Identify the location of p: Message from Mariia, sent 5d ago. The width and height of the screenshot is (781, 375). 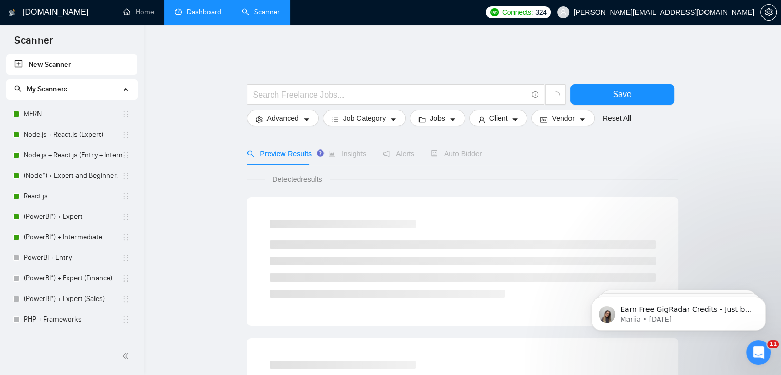
(111, 44).